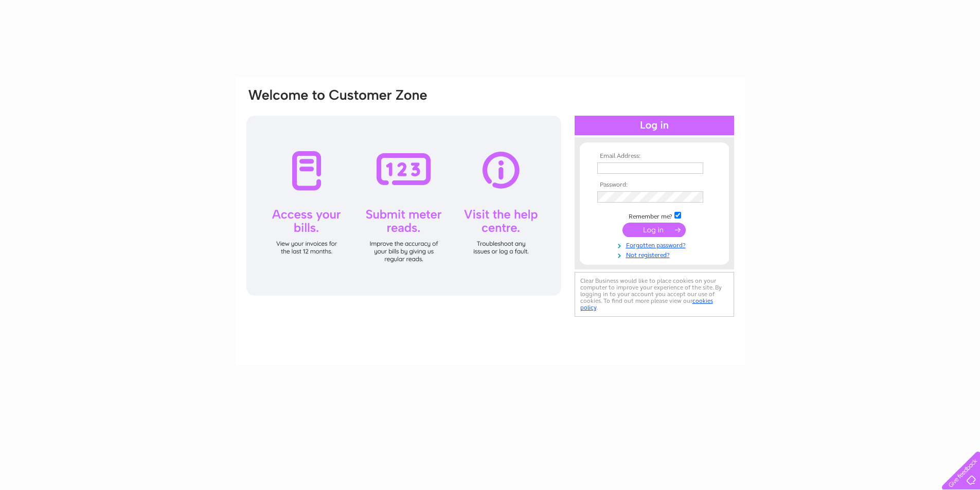 Image resolution: width=980 pixels, height=490 pixels. I want to click on input: Submit, so click(654, 230).